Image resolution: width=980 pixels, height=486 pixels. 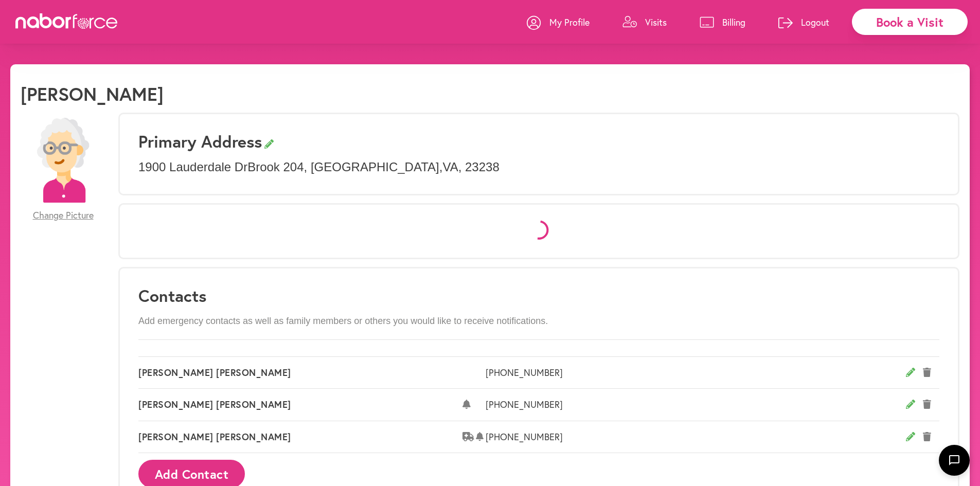 I want to click on p: Visits, so click(x=656, y=22).